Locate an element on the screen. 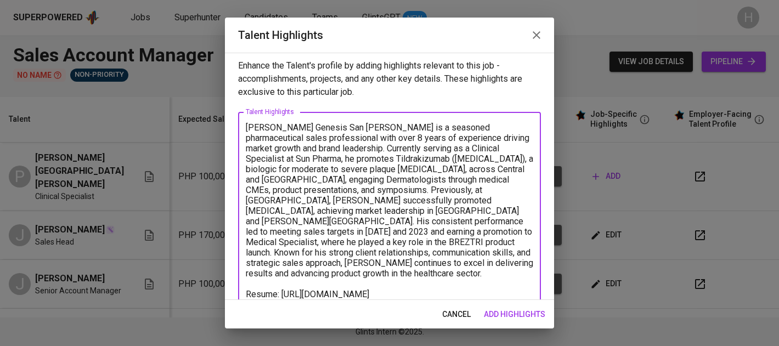 This screenshot has width=779, height=346. span: add highlights is located at coordinates (515, 314).